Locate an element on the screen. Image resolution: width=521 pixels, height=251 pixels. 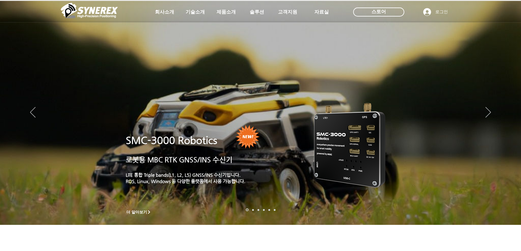
a: 드론 8 - SMC 2000 is located at coordinates (253, 210).